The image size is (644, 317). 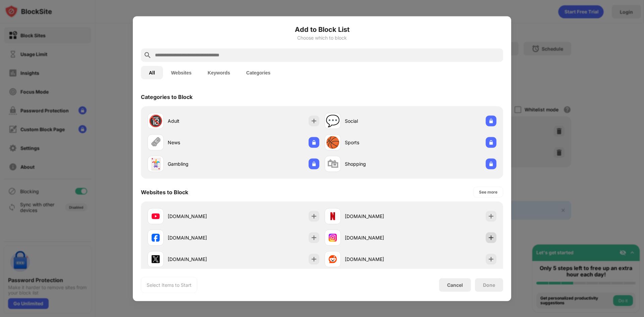 I want to click on div: Categories to Block, so click(x=167, y=97).